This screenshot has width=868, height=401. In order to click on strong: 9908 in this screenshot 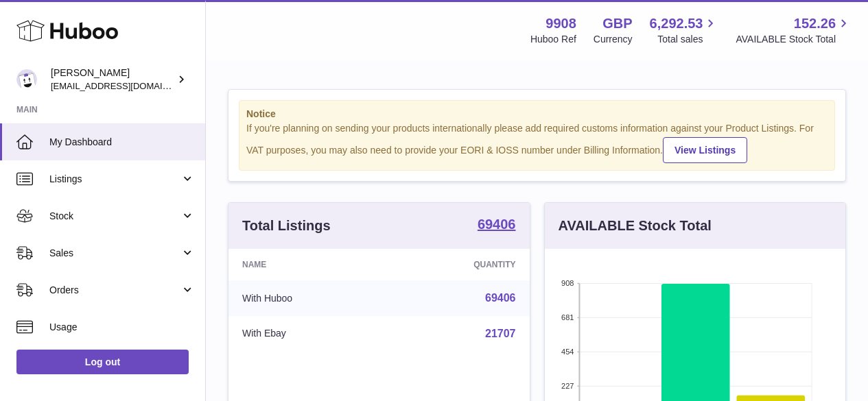, I will do `click(560, 24)`.